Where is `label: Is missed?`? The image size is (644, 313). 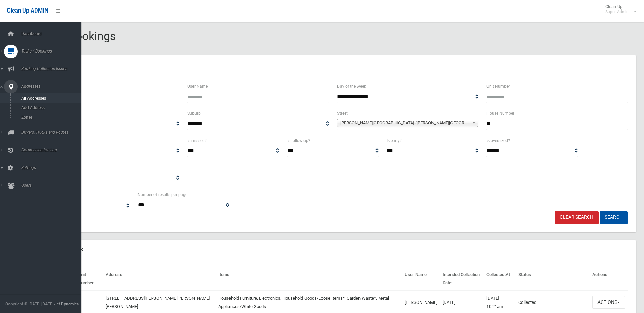
label: Is missed? is located at coordinates (197, 140).